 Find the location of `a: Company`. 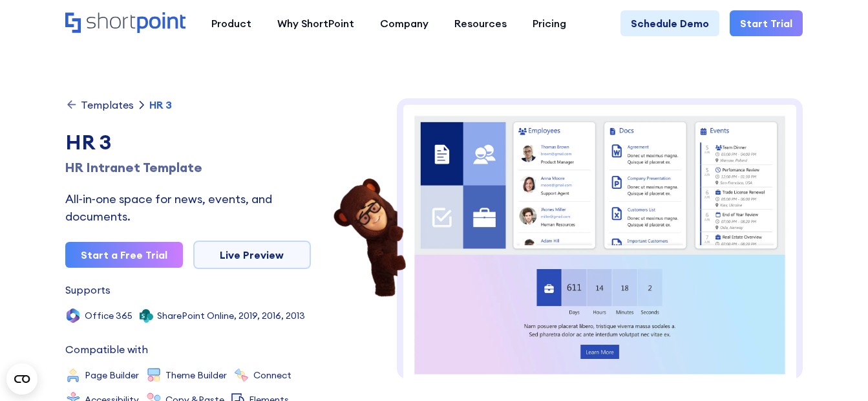

a: Company is located at coordinates (403, 23).